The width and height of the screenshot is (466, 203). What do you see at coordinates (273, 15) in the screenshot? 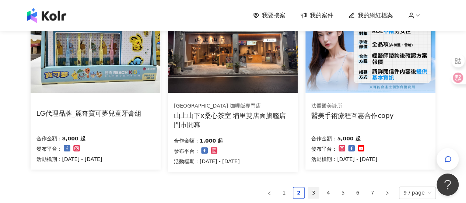
I see `span: 我要接案` at bounding box center [273, 15].